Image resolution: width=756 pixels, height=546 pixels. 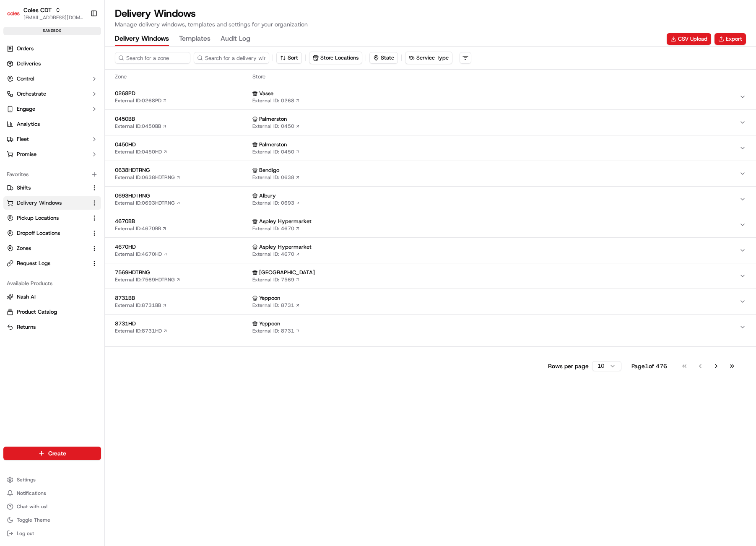 What do you see at coordinates (430, 97) in the screenshot?
I see `button: 0268PDExternal ID:0268PD VasseExternal ID: 0268` at bounding box center [430, 97].